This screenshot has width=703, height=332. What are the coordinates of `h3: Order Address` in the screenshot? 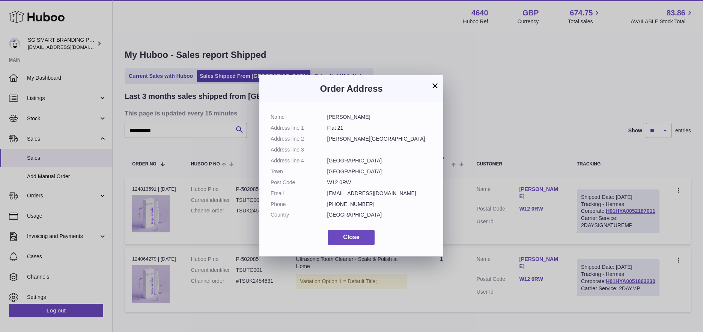 It's located at (352, 89).